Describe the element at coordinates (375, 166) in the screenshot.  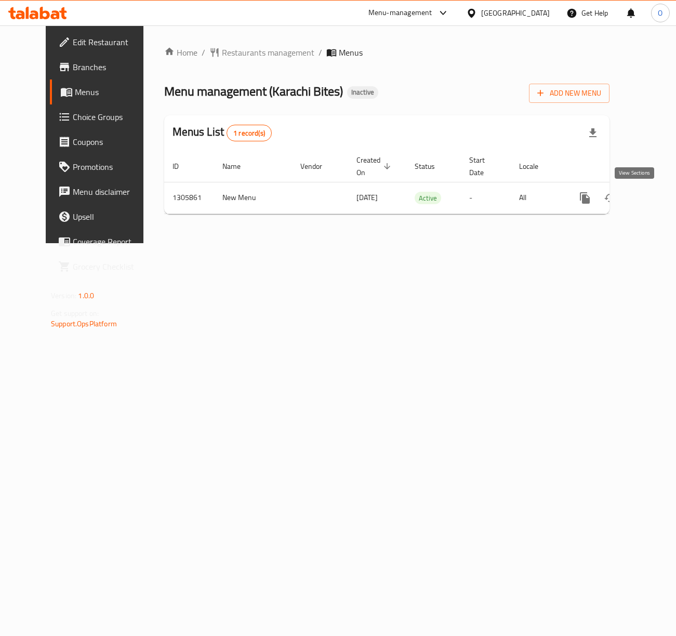
I see `span: Created On` at that location.